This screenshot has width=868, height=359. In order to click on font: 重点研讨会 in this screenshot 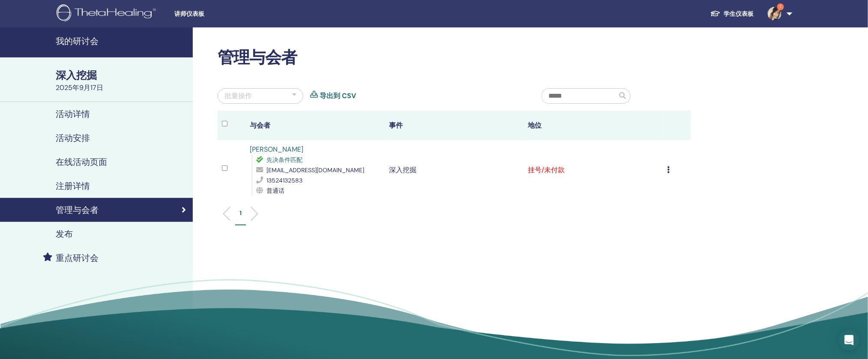, I will do `click(77, 258)`.